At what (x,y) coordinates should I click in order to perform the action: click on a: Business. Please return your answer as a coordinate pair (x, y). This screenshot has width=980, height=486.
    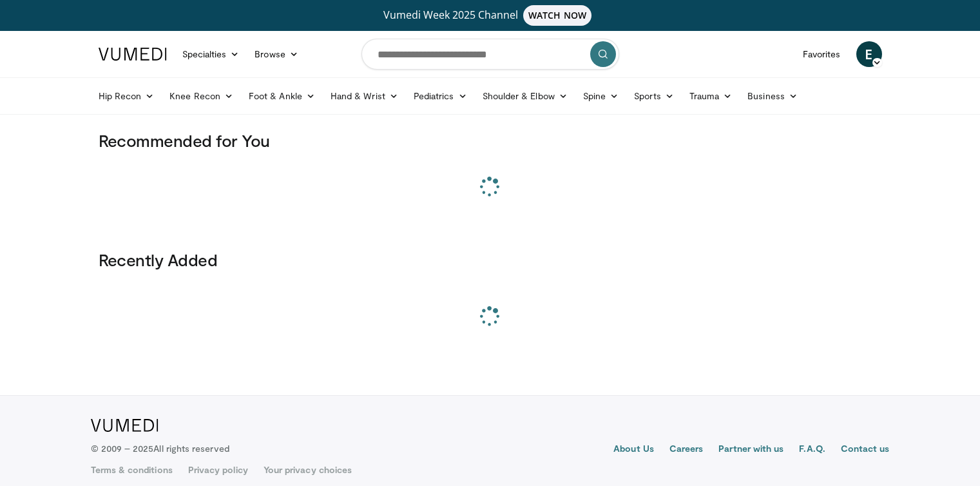
    Looking at the image, I should click on (772, 96).